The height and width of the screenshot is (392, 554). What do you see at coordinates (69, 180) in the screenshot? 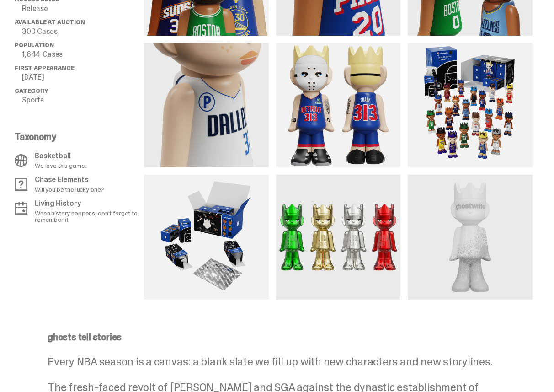
I see `p: Chase Elements` at bounding box center [69, 180].